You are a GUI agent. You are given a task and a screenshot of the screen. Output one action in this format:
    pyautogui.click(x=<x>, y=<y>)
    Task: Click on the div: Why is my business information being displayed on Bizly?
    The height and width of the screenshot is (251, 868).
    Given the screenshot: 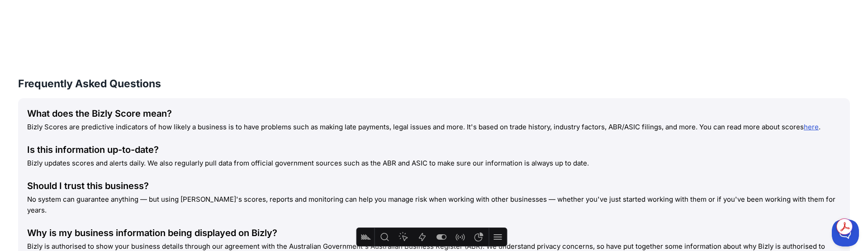 What is the action you would take?
    pyautogui.click(x=434, y=232)
    